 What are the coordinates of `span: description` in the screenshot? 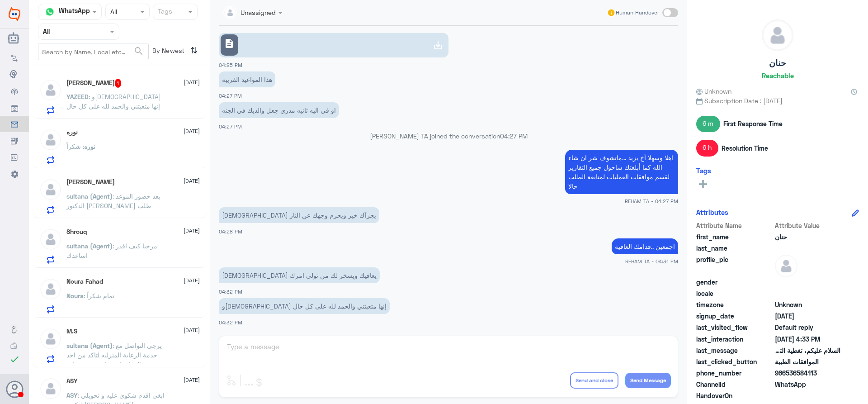 It's located at (229, 43).